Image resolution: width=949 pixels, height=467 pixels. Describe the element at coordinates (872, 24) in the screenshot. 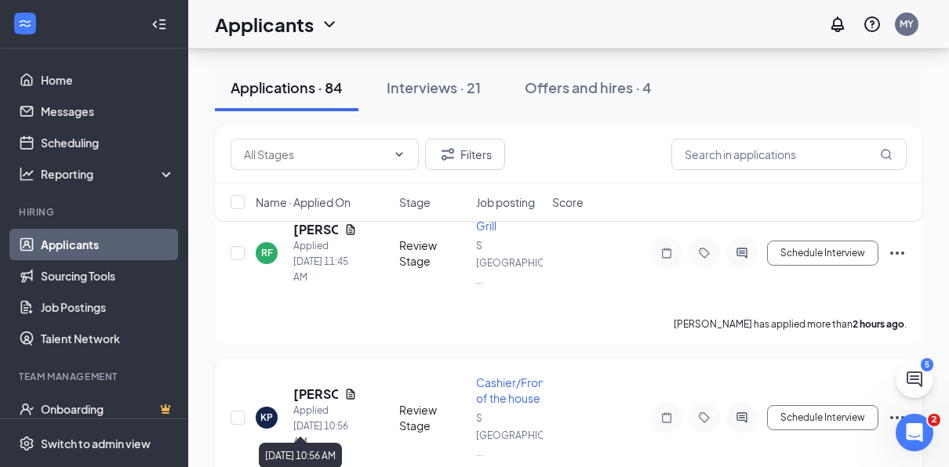

I see `svg: QuestionInfo` at that location.